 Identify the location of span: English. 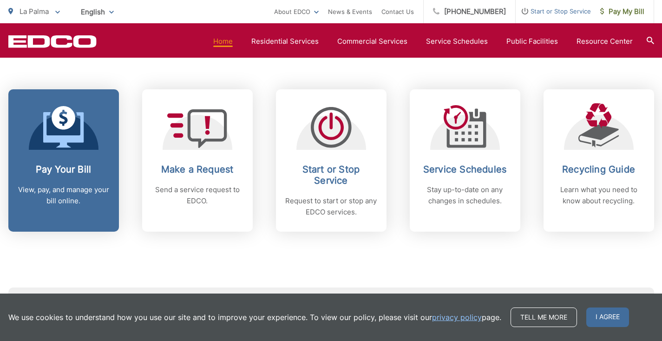
(97, 12).